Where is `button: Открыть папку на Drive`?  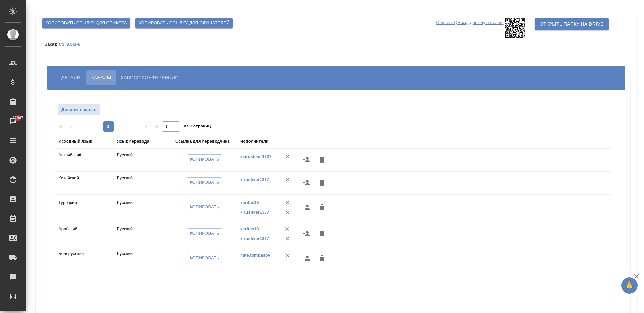 button: Открыть папку на Drive is located at coordinates (571, 24).